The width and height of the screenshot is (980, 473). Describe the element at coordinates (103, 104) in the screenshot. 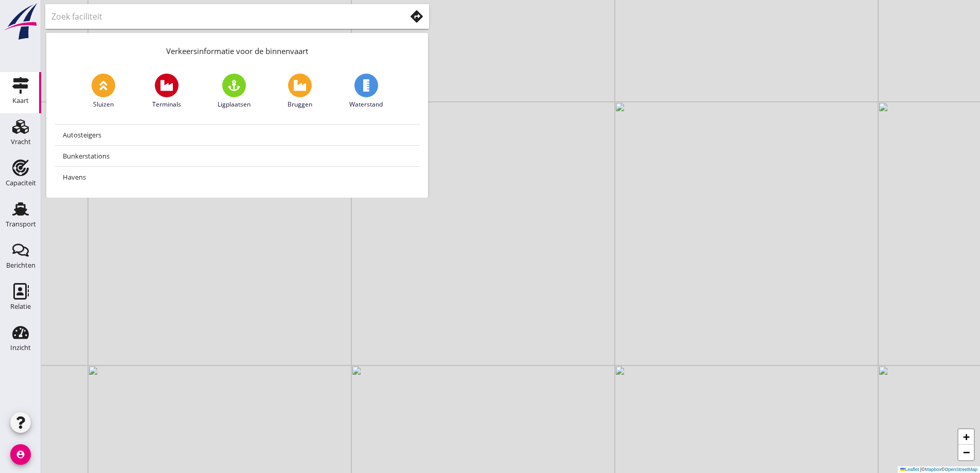

I see `span: Sluizen` at that location.